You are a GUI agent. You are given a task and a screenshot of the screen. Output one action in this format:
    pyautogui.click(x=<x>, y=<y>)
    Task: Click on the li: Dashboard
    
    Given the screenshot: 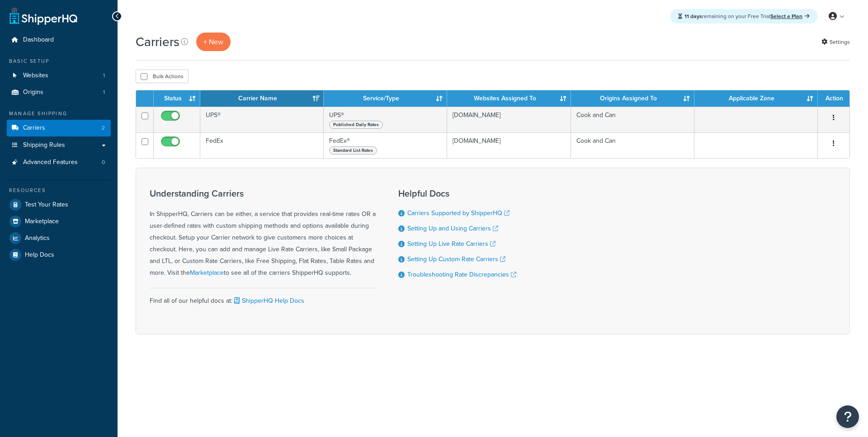 What is the action you would take?
    pyautogui.click(x=59, y=40)
    